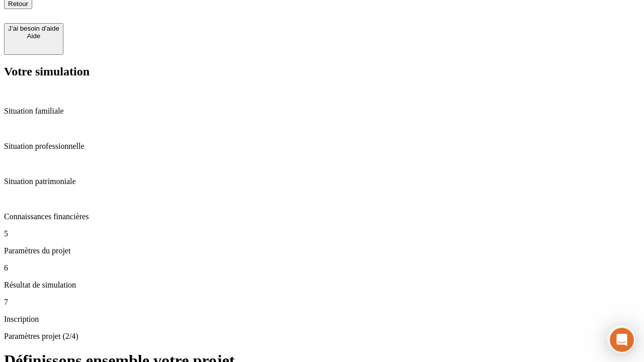  Describe the element at coordinates (322, 111) in the screenshot. I see `p: Situation familiale` at that location.